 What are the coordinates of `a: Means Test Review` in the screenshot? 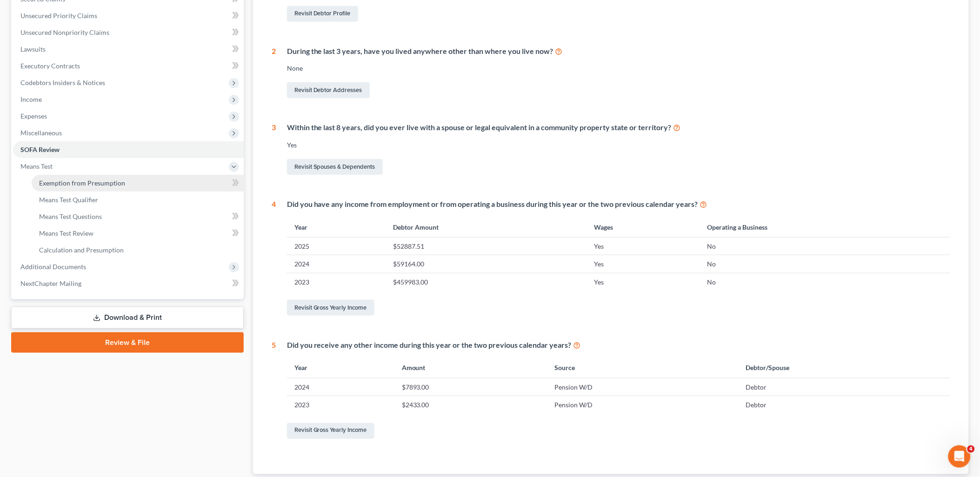 It's located at (137, 234).